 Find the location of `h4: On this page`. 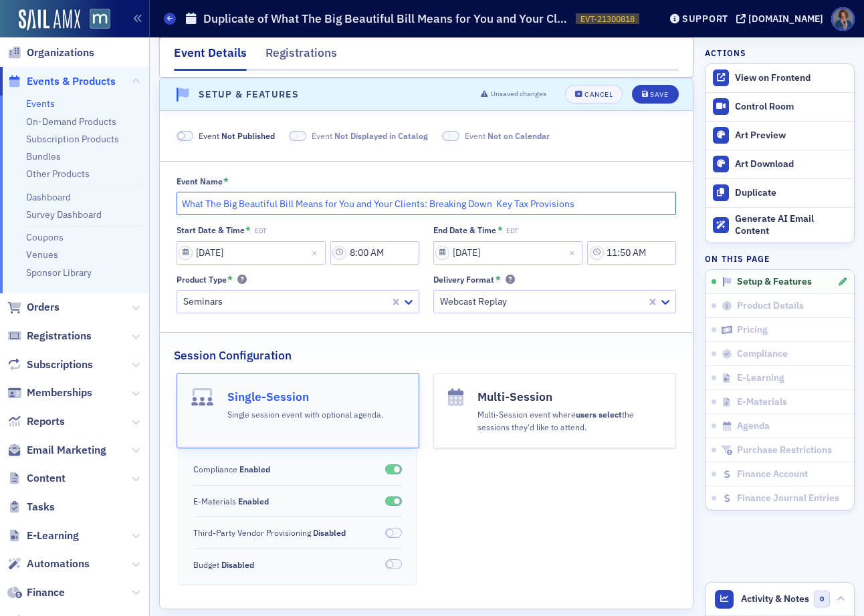

h4: On this page is located at coordinates (779, 259).